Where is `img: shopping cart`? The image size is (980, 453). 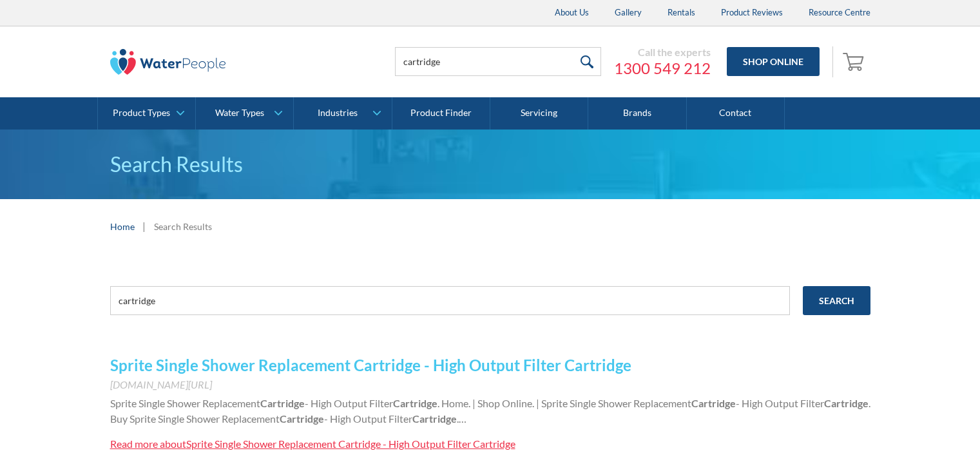 img: shopping cart is located at coordinates (855, 62).